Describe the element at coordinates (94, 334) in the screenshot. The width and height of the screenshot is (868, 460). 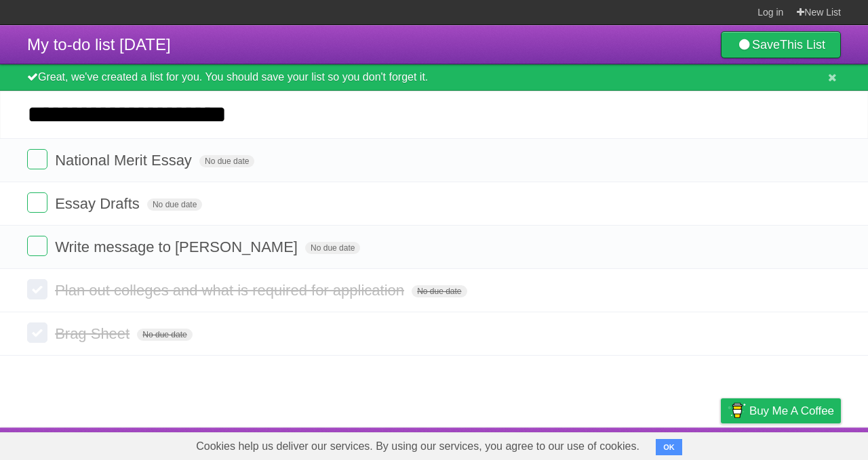
I see `span: Brag Sheet` at that location.